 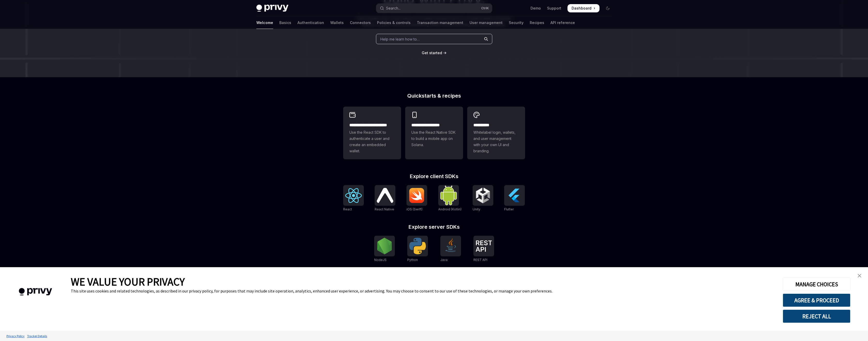 What do you see at coordinates (434, 139) in the screenshot?
I see `span: Use the React Native SDK to build a mobile app on Solana.` at bounding box center [434, 139].